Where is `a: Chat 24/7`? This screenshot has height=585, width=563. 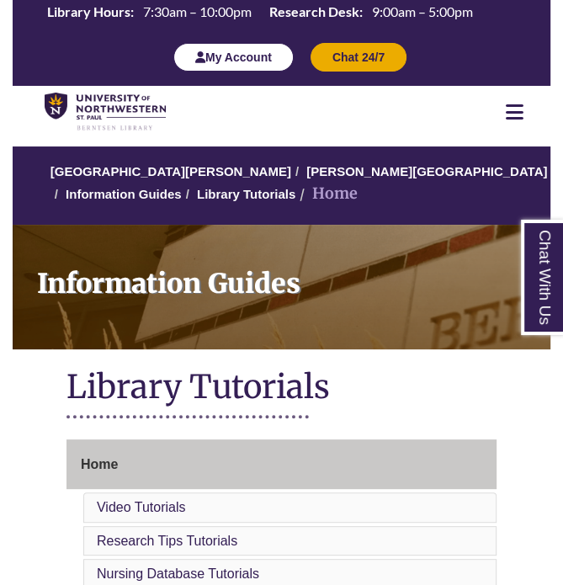 a: Chat 24/7 is located at coordinates (359, 56).